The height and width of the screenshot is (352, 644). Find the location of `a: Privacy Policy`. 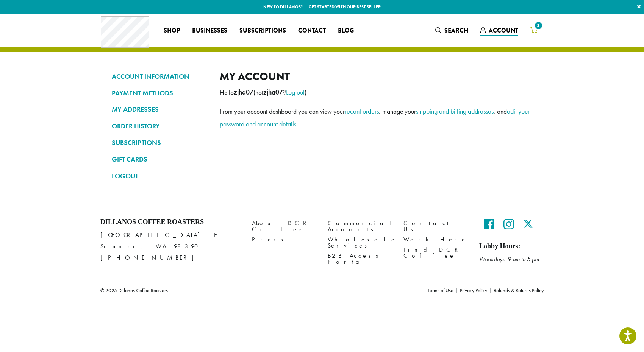

a: Privacy Policy is located at coordinates (473, 291).